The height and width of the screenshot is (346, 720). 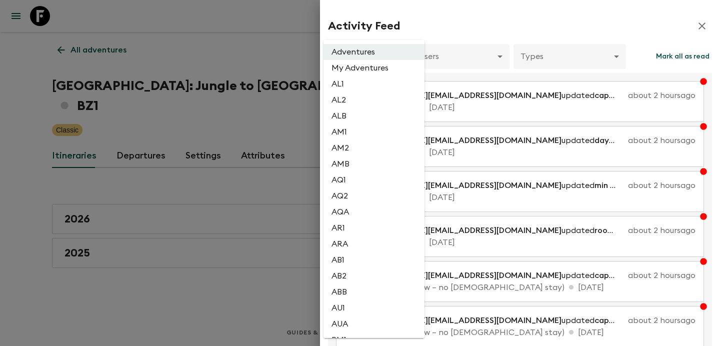 I want to click on li: AB1, so click(x=374, y=260).